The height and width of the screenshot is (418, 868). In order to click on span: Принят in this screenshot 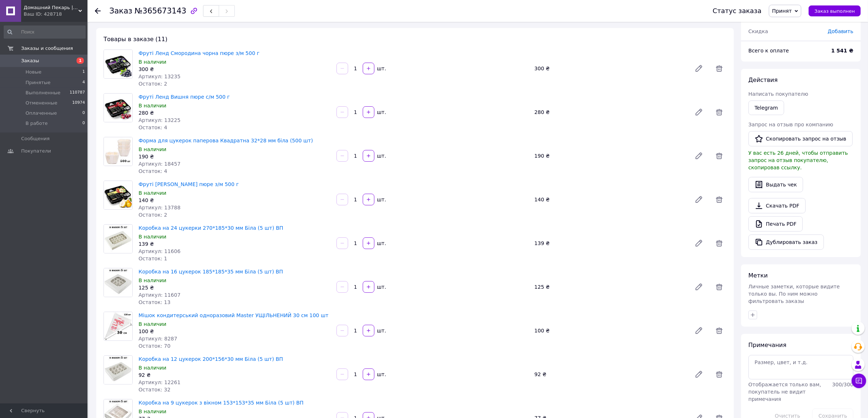, I will do `click(782, 11)`.